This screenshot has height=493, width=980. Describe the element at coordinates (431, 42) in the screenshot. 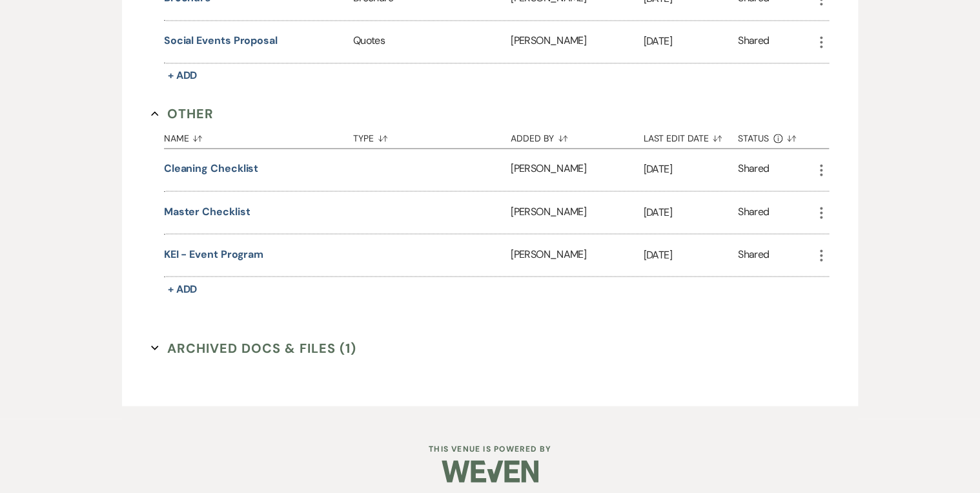

I see `div: Quotes` at that location.